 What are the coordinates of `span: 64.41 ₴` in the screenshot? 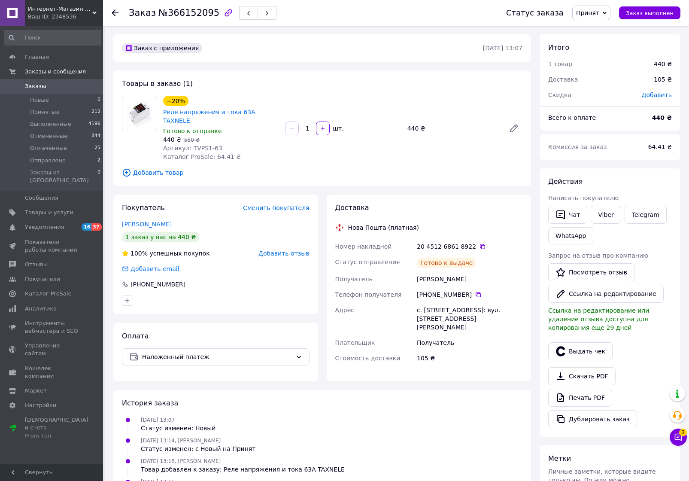 It's located at (660, 147).